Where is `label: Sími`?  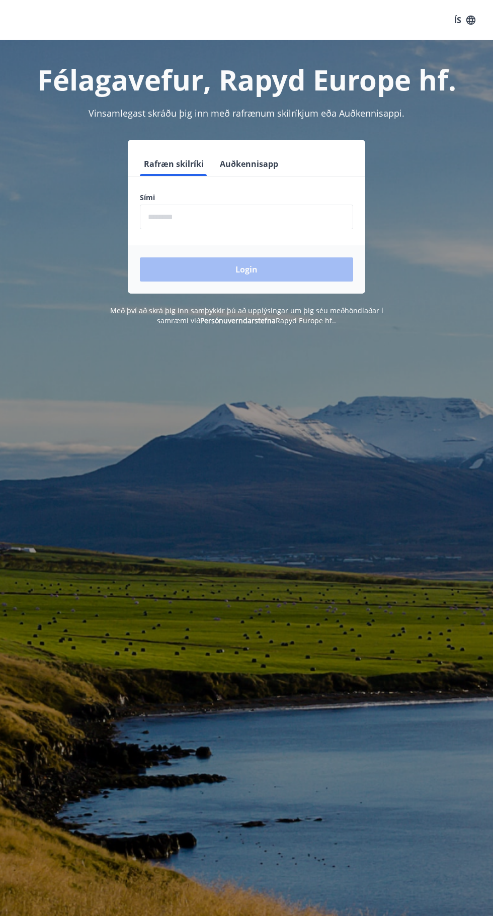
label: Sími is located at coordinates (246, 198).